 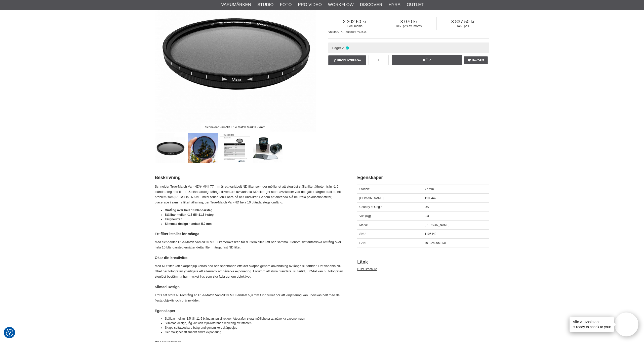 I want to click on span: Exkl. moms, so click(x=354, y=26).